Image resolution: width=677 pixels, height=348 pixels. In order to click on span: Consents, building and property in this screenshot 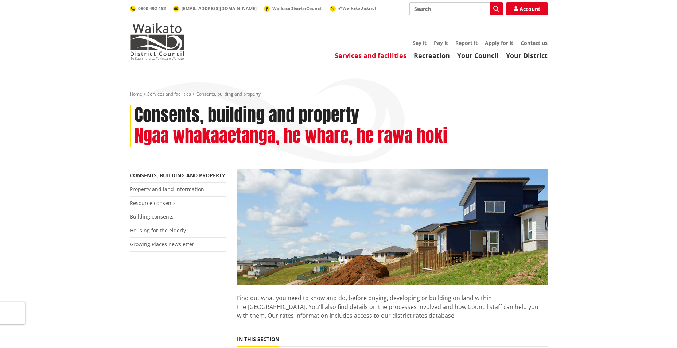, I will do `click(228, 94)`.